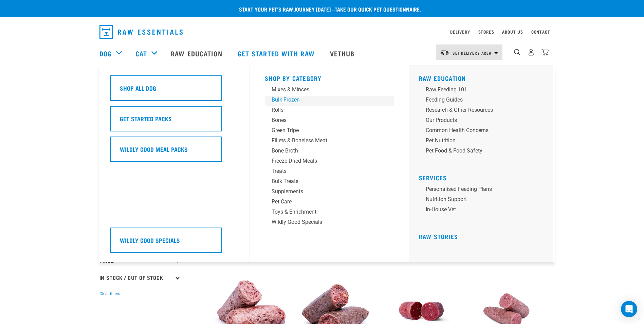  What do you see at coordinates (479, 130) in the screenshot?
I see `div: Common Health Concerns` at bounding box center [479, 130].